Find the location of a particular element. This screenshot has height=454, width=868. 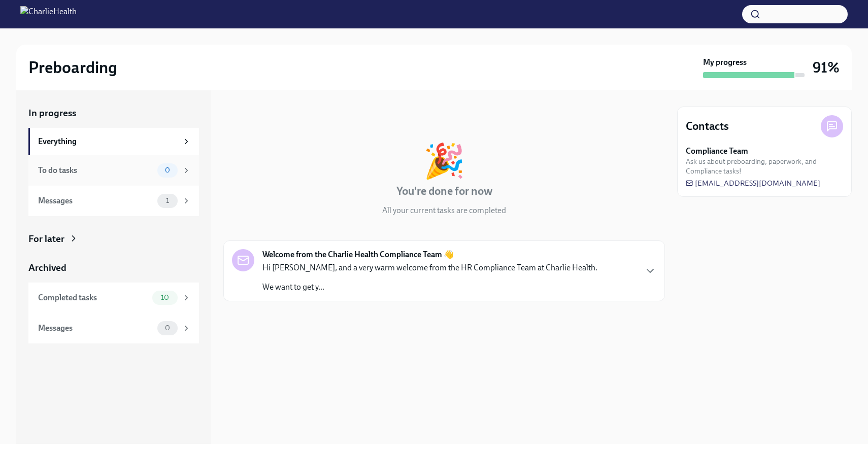

h2: Preboarding is located at coordinates (72, 68).